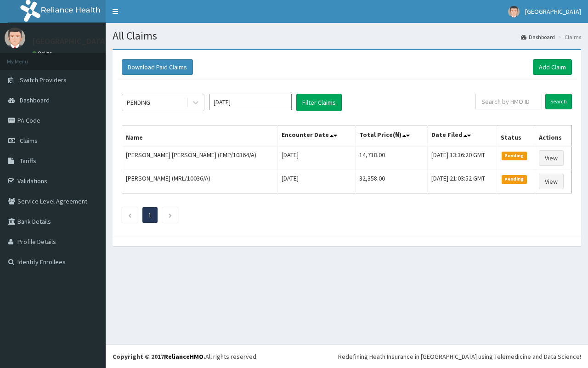 This screenshot has height=368, width=588. I want to click on th: Actions, so click(553, 136).